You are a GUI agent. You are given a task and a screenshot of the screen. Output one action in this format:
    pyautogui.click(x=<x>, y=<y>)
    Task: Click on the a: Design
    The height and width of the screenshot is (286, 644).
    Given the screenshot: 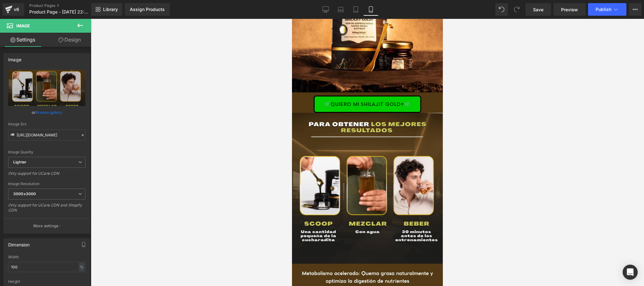 What is the action you would take?
    pyautogui.click(x=69, y=39)
    